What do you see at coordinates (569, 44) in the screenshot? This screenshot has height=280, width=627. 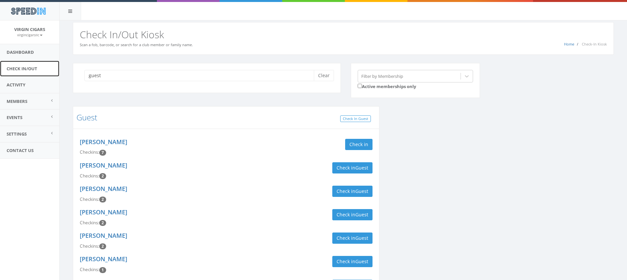 I see `a: Home` at bounding box center [569, 44].